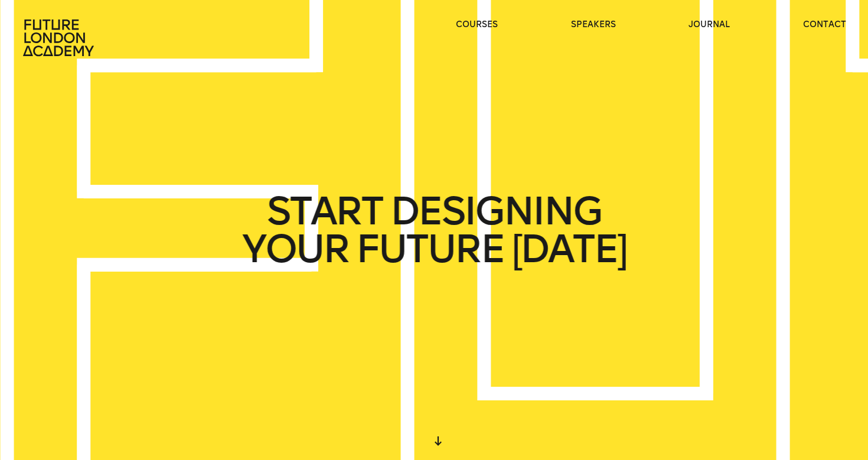  I want to click on a: contact, so click(824, 25).